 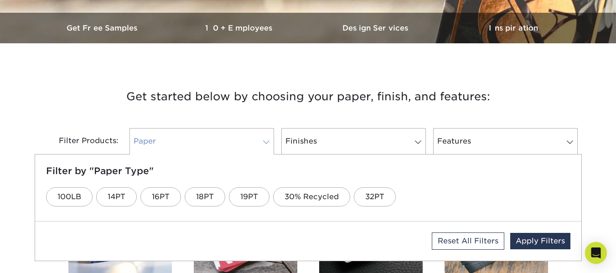 I want to click on a: 10+ Employees, so click(x=240, y=28).